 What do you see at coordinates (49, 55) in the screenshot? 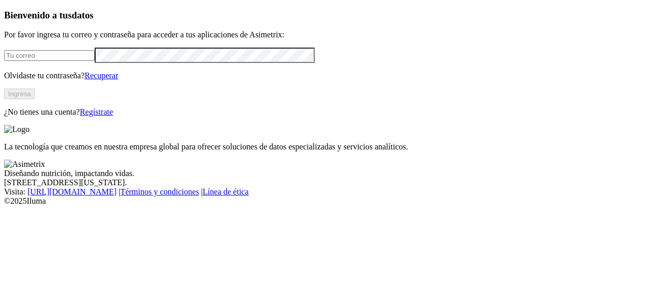
I see `input: Tu correo` at bounding box center [49, 55].